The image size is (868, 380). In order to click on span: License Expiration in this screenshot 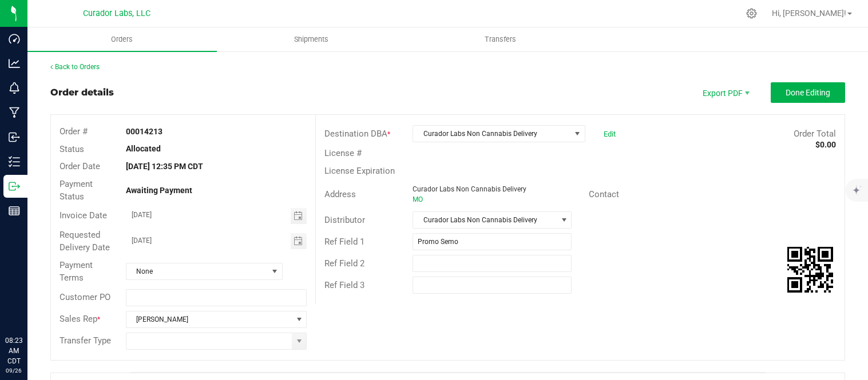, I will do `click(359, 171)`.